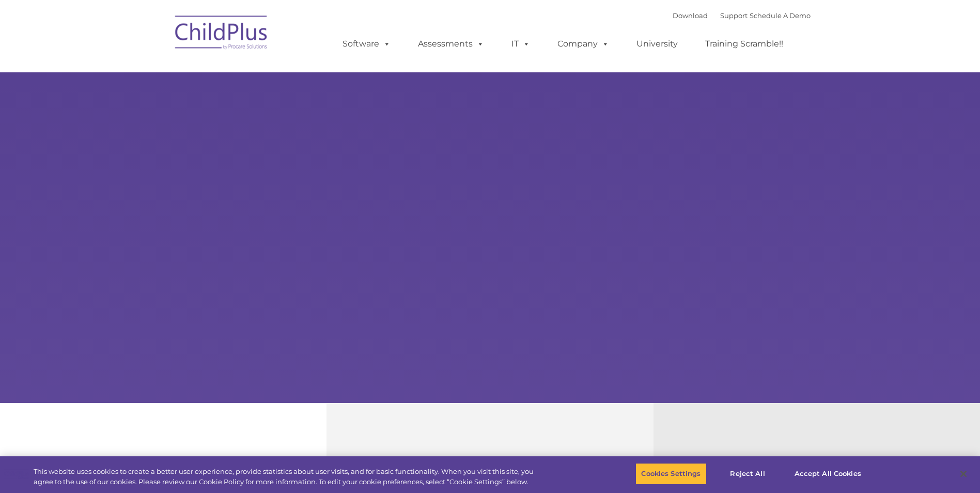 The height and width of the screenshot is (493, 980). I want to click on a: Company, so click(583, 44).